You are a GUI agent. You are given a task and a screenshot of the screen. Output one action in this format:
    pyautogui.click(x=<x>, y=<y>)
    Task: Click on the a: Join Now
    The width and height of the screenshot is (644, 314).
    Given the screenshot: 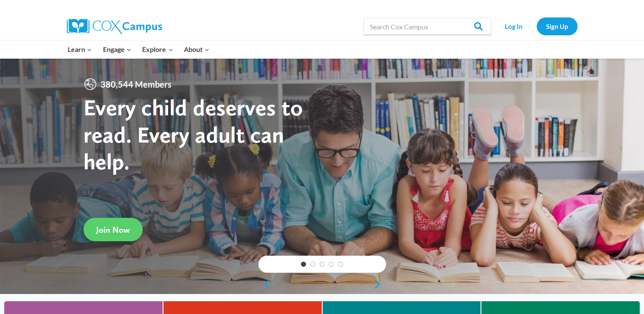 What is the action you would take?
    pyautogui.click(x=113, y=229)
    